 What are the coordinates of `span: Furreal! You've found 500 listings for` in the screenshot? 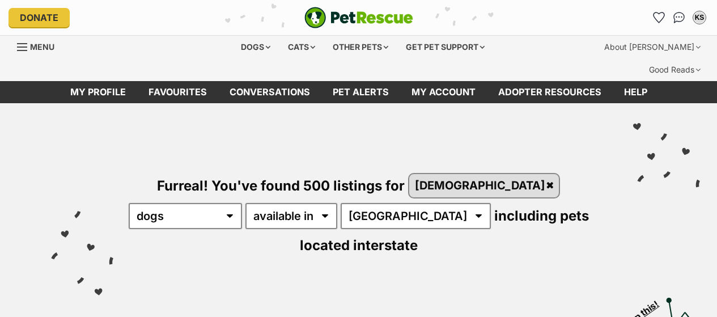 It's located at (280, 185).